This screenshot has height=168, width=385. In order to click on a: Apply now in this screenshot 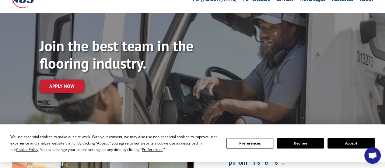, I will do `click(62, 86)`.